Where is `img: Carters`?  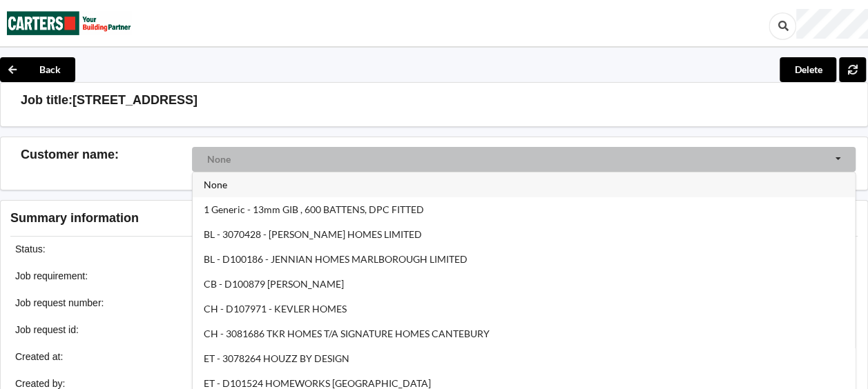
img: Carters is located at coordinates (69, 23).